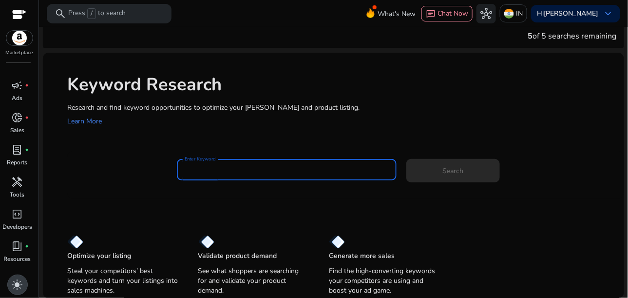 This screenshot has width=628, height=298. What do you see at coordinates (84, 121) in the screenshot?
I see `a: Learn More` at bounding box center [84, 121].